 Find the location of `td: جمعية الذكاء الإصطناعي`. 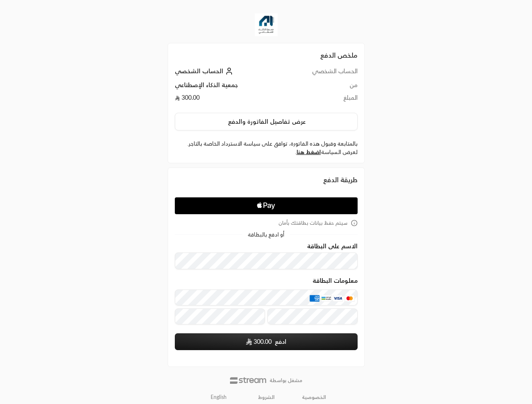

td: جمعية الذكاء الإصطناعي is located at coordinates (228, 87).